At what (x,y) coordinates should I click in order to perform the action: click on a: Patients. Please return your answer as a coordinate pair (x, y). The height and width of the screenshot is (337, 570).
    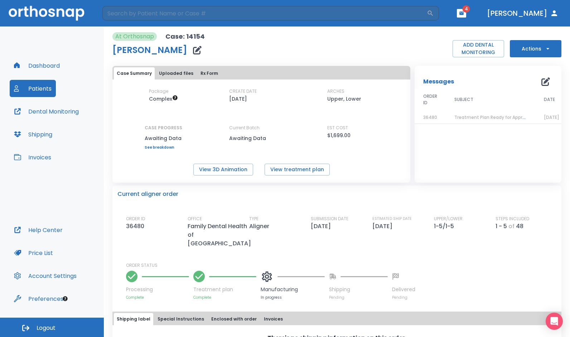
    Looking at the image, I should click on (33, 89).